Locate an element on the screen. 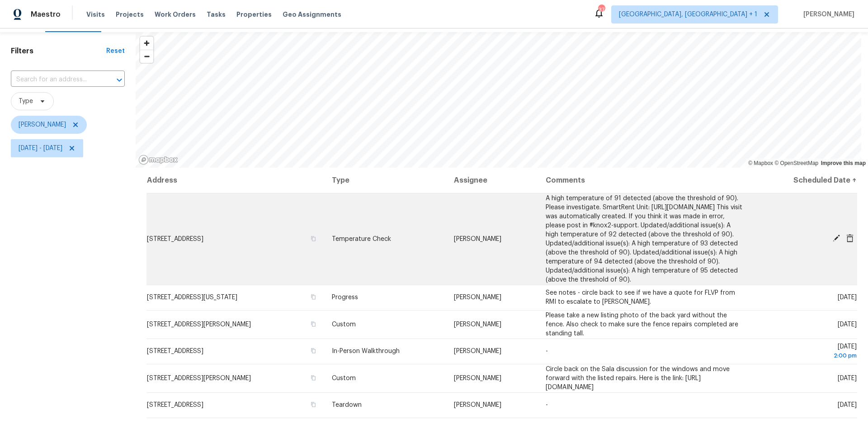  span: Visits is located at coordinates (95, 15).